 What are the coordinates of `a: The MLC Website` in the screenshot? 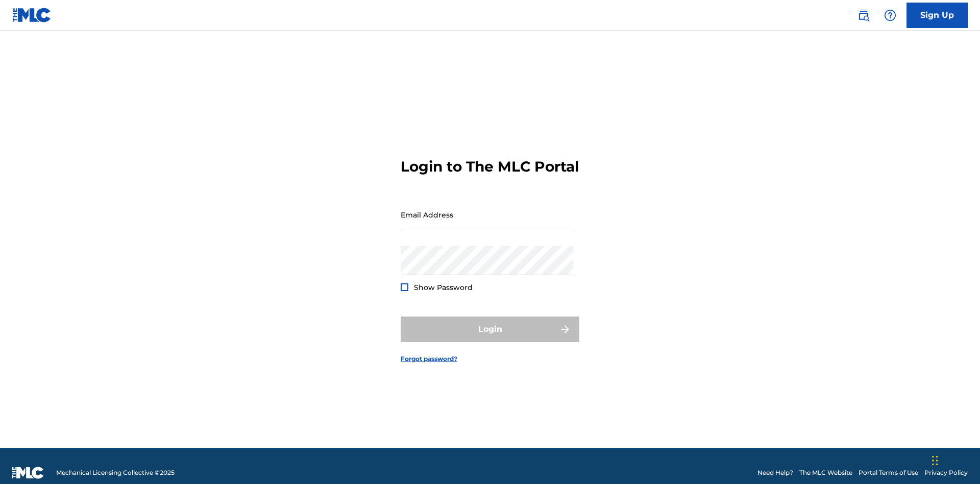 It's located at (826, 473).